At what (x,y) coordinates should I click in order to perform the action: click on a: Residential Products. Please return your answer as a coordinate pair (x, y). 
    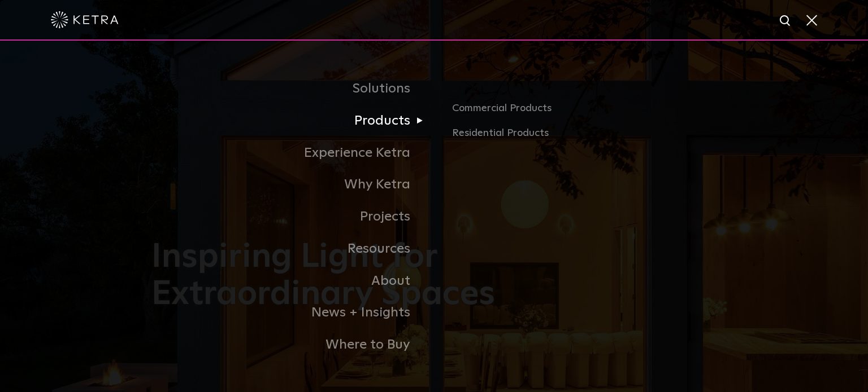
    Looking at the image, I should click on (584, 133).